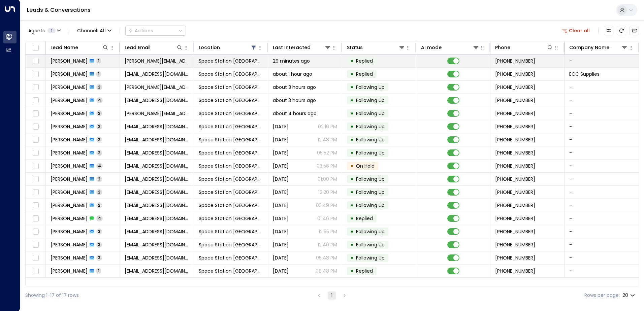 This screenshot has width=644, height=311. What do you see at coordinates (157, 127) in the screenshot?
I see `span: davidpardoe@hotmail.co.uk` at bounding box center [157, 127].